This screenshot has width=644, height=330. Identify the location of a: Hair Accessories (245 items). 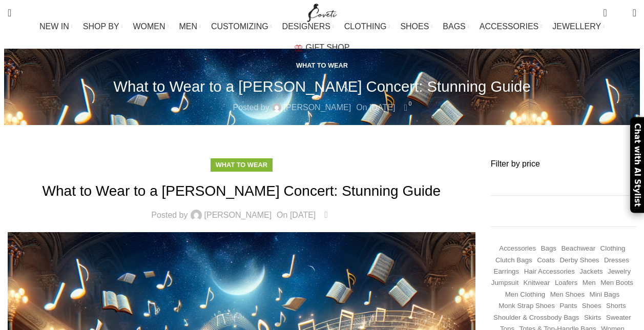
(549, 272).